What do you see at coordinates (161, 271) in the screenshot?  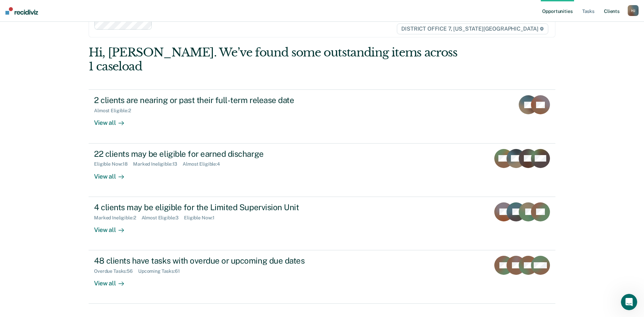 I see `div: Upcoming Tasks : 61` at bounding box center [161, 271].